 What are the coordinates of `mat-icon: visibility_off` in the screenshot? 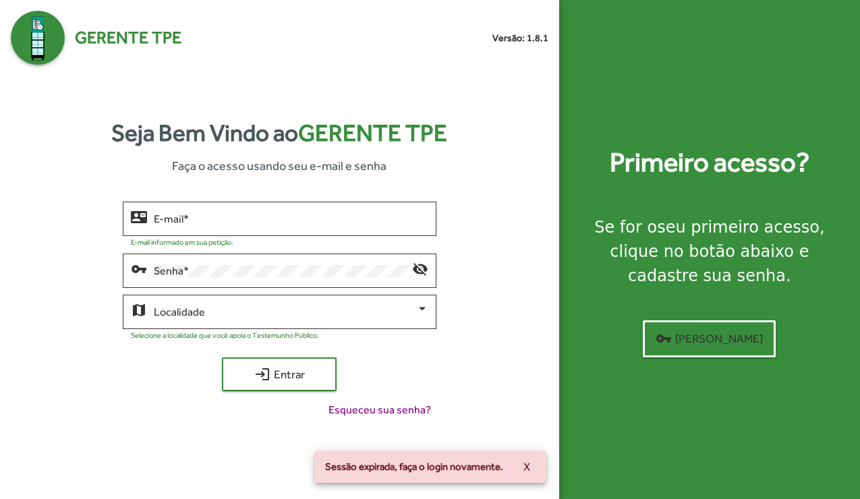 It's located at (420, 268).